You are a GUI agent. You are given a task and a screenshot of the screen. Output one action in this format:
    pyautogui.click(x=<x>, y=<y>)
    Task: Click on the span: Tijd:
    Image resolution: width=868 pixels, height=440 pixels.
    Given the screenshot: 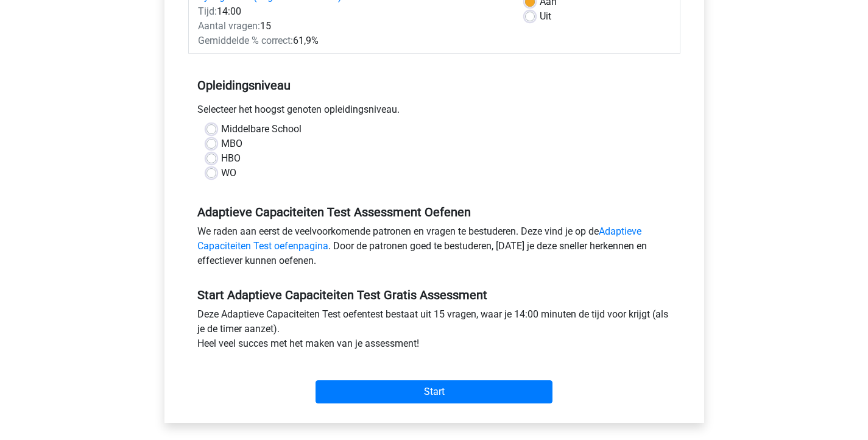 What is the action you would take?
    pyautogui.click(x=207, y=11)
    